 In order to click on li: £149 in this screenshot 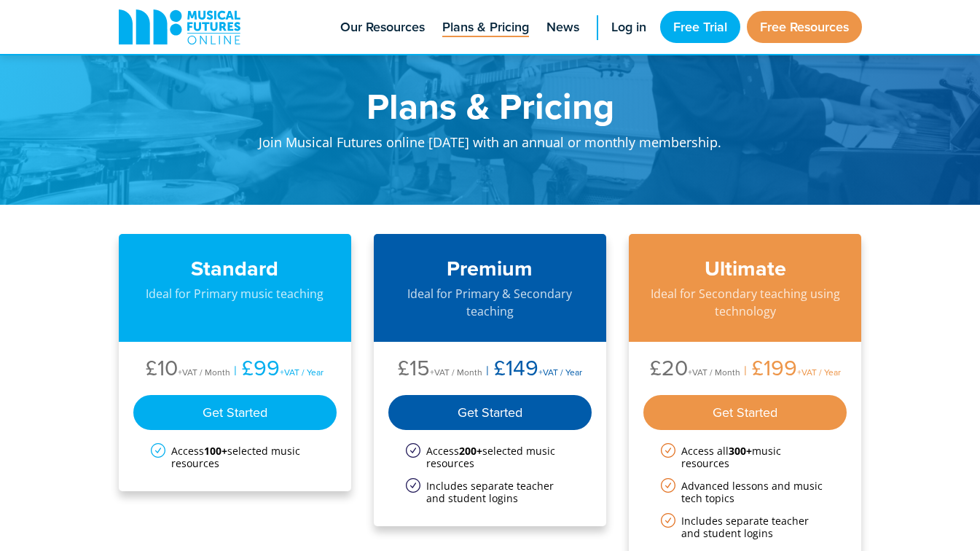, I will do `click(532, 370)`.